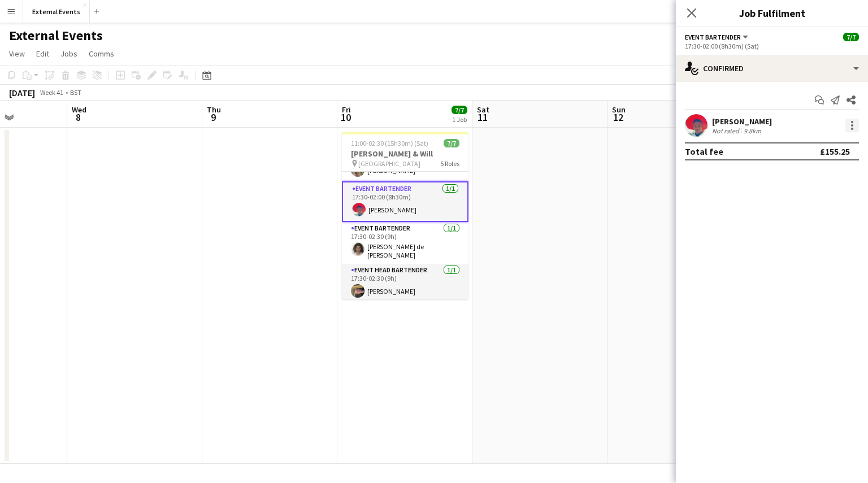 This screenshot has height=483, width=868. What do you see at coordinates (69, 54) in the screenshot?
I see `a: Jobs` at bounding box center [69, 54].